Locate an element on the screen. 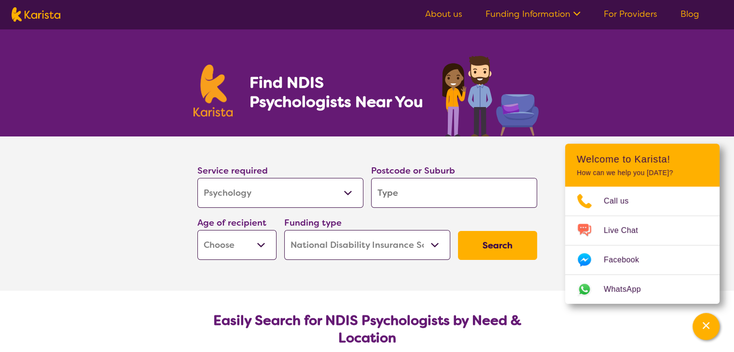 This screenshot has height=352, width=734. a: Blog is located at coordinates (689, 14).